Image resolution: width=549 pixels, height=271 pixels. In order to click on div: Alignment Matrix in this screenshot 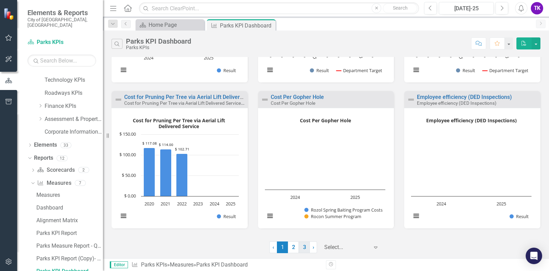, I will do `click(70, 220)`.